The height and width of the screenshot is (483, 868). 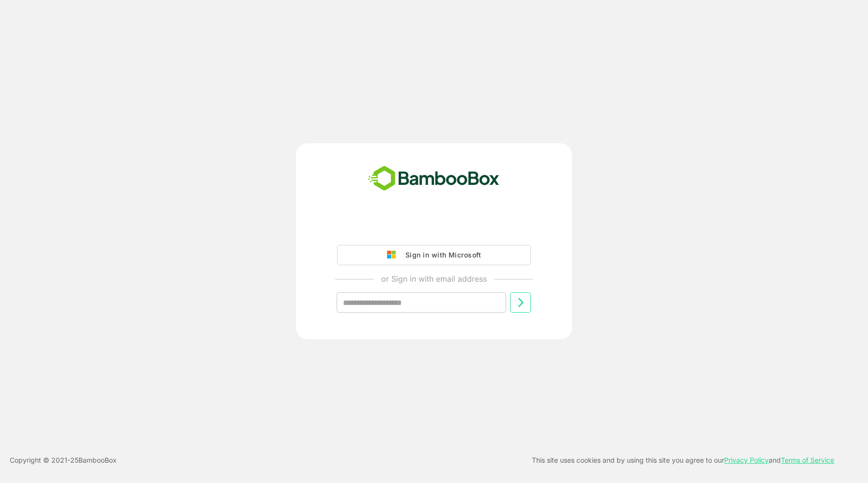 I want to click on img: google, so click(x=394, y=255).